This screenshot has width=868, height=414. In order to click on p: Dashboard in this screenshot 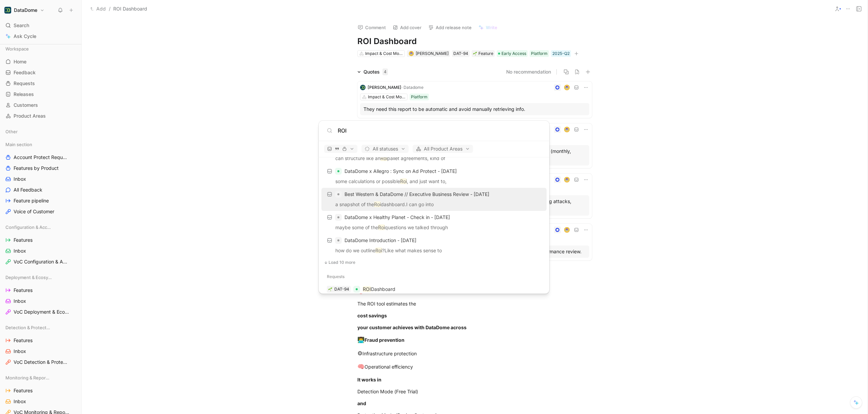, I will do `click(379, 289)`.